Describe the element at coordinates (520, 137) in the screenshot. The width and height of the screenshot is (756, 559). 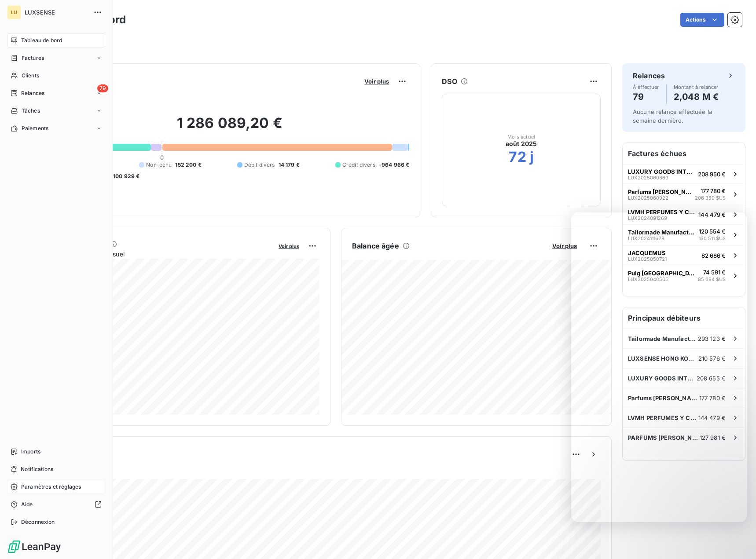
I see `span: Mois actuel` at that location.